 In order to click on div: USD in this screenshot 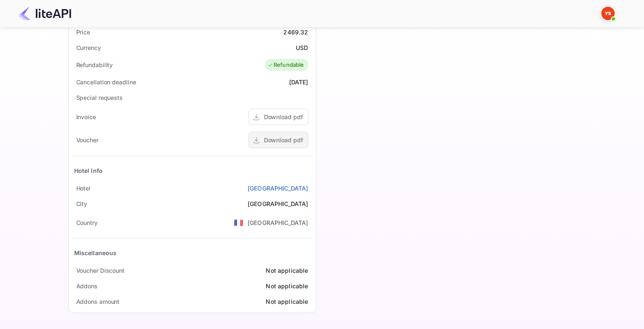, I will do `click(302, 47)`.